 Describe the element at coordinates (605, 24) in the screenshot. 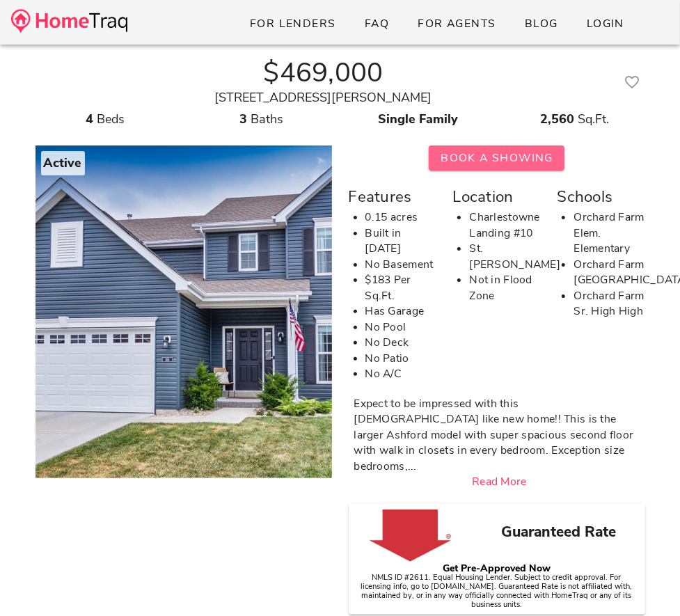

I see `span: Login` at that location.